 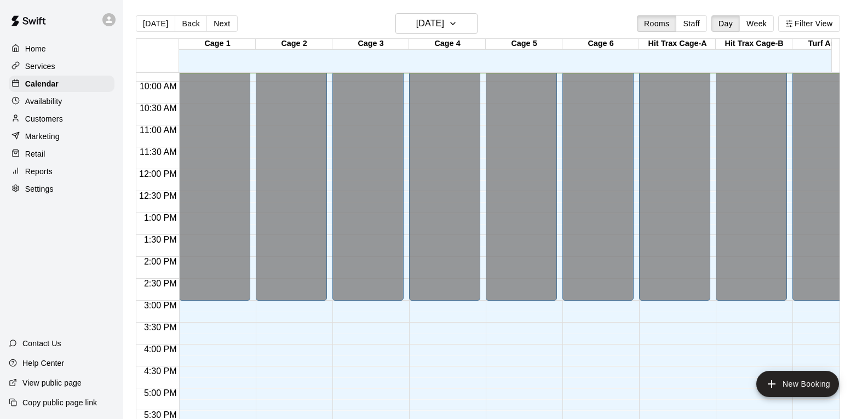 What do you see at coordinates (161, 261) in the screenshot?
I see `span: 2:00 PM` at bounding box center [161, 261].